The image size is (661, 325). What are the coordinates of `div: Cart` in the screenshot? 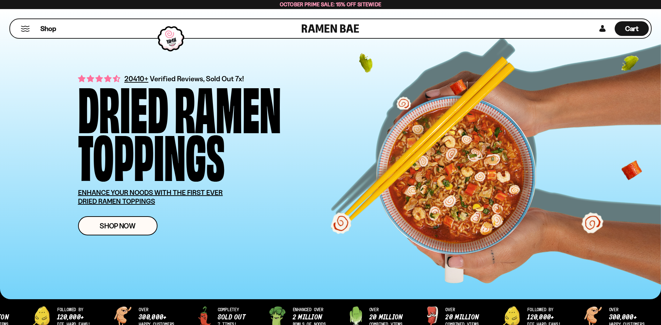 It's located at (632, 29).